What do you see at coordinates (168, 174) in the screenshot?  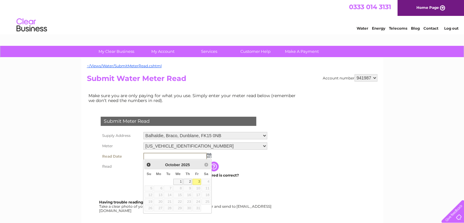 I see `span: Tuesday` at bounding box center [168, 174].